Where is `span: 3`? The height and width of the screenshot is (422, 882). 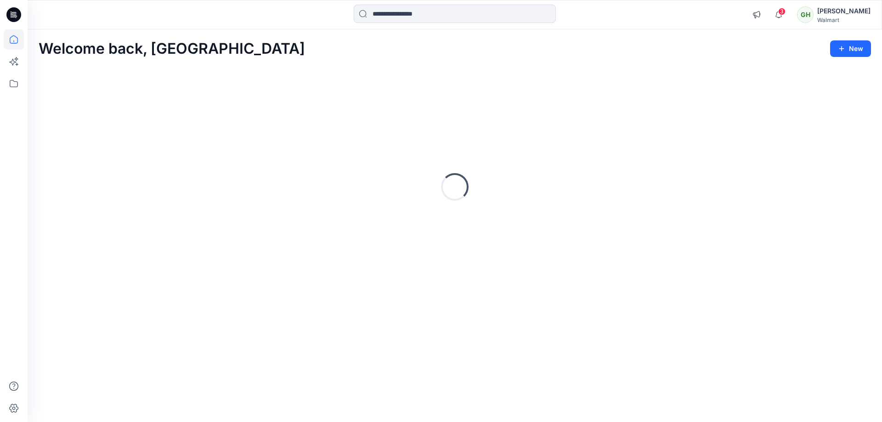 span: 3 is located at coordinates (782, 11).